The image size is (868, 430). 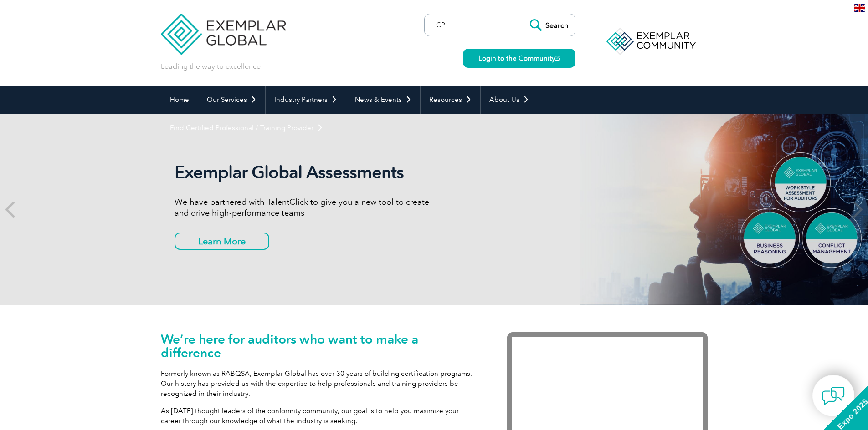 I want to click on a: Find Certified Professional / Training Provider, so click(x=246, y=128).